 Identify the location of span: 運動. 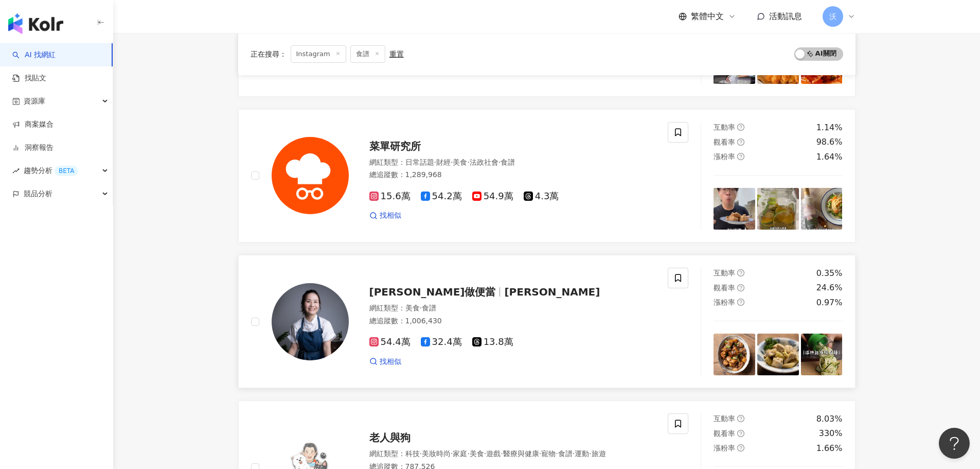
(582, 454).